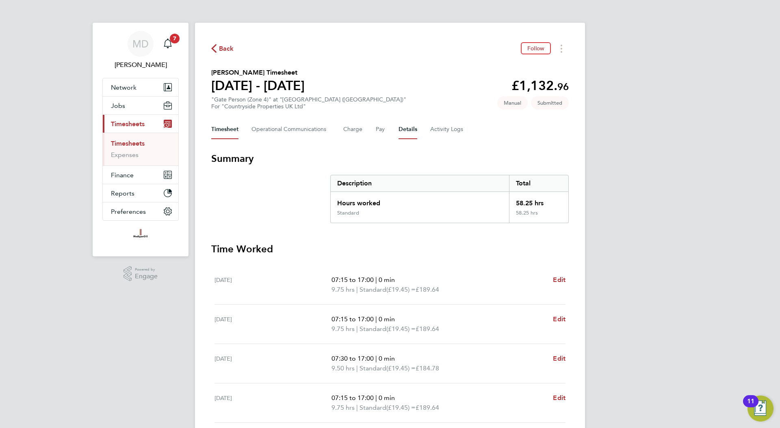  I want to click on span: Jobs, so click(118, 106).